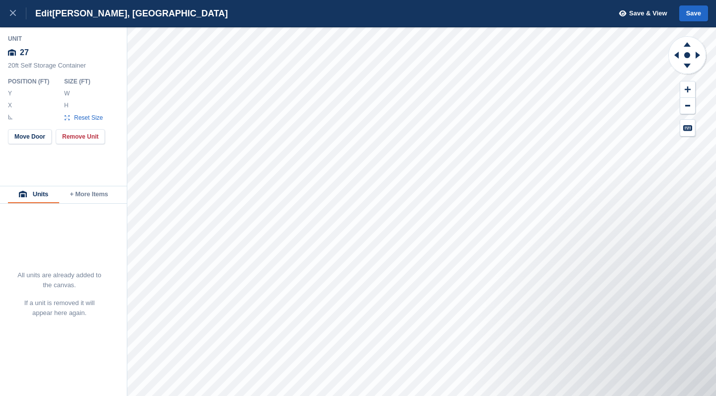  Describe the element at coordinates (67, 105) in the screenshot. I see `label: H` at that location.